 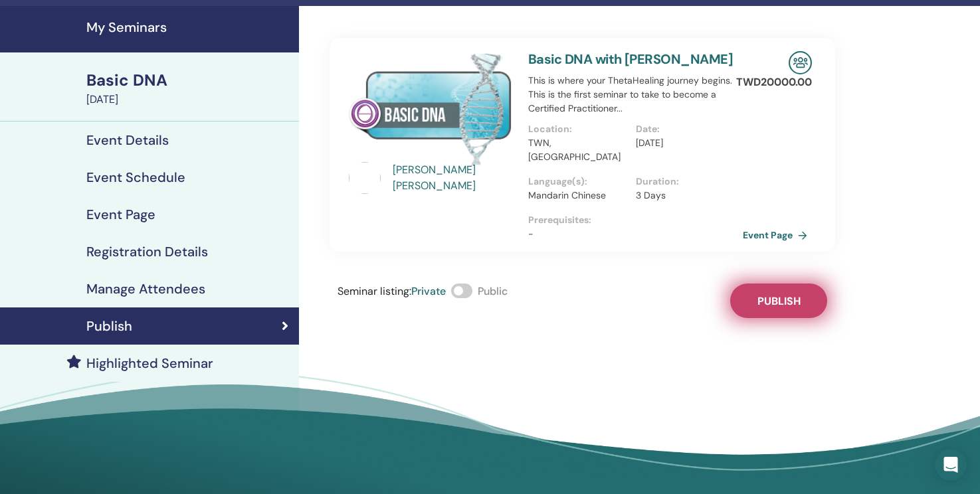 I want to click on span: Public, so click(x=492, y=291).